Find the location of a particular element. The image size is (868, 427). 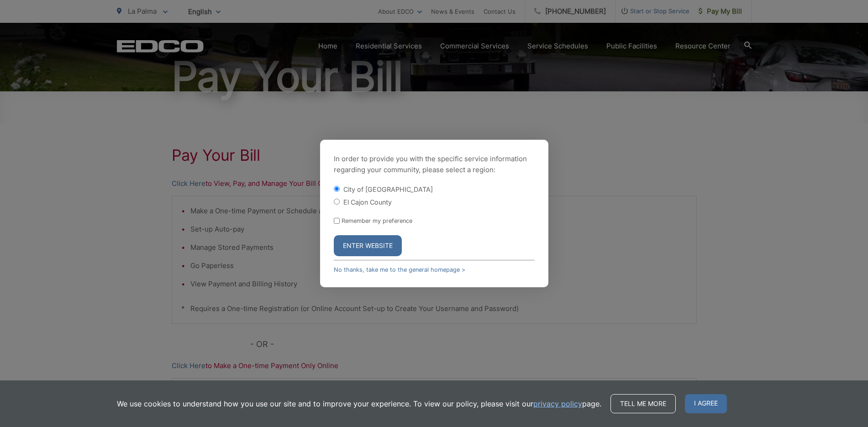

a: privacy policy is located at coordinates (558, 403).